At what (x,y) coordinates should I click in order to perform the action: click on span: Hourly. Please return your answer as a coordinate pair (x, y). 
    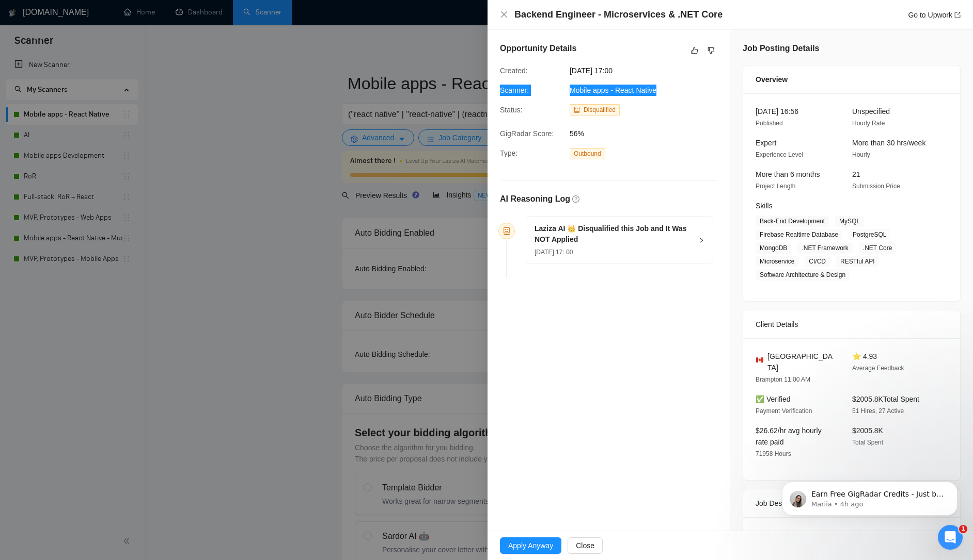
    Looking at the image, I should click on (860, 154).